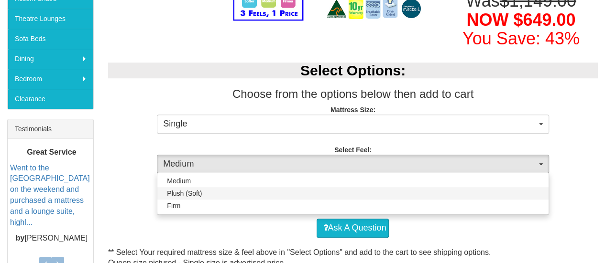 This screenshot has width=605, height=263. Describe the element at coordinates (184, 194) in the screenshot. I see `span: Plush (Soft)` at that location.